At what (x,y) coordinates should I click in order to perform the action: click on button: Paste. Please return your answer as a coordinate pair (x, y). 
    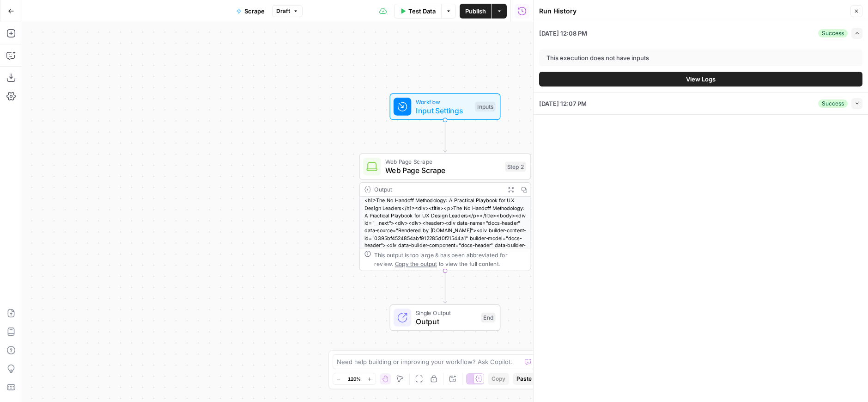
    Looking at the image, I should click on (523, 379).